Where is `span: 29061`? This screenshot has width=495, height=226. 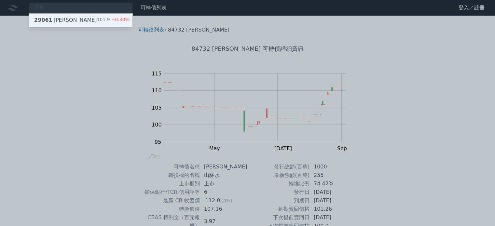
span: 29061 is located at coordinates (43, 20).